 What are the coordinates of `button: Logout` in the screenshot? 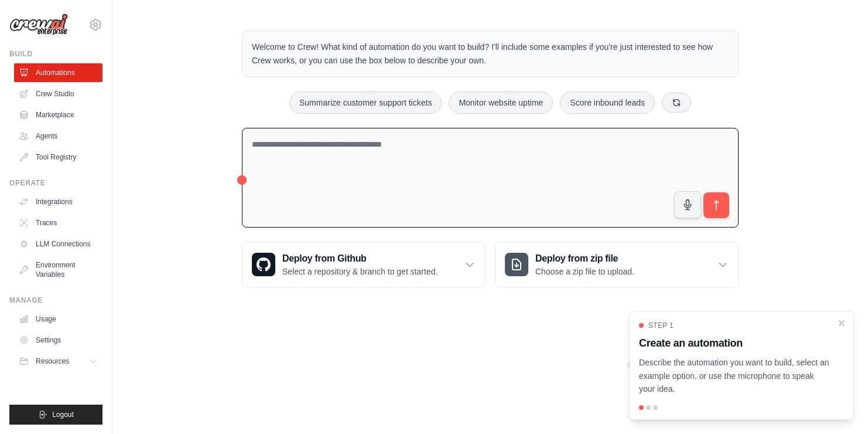 It's located at (55, 415).